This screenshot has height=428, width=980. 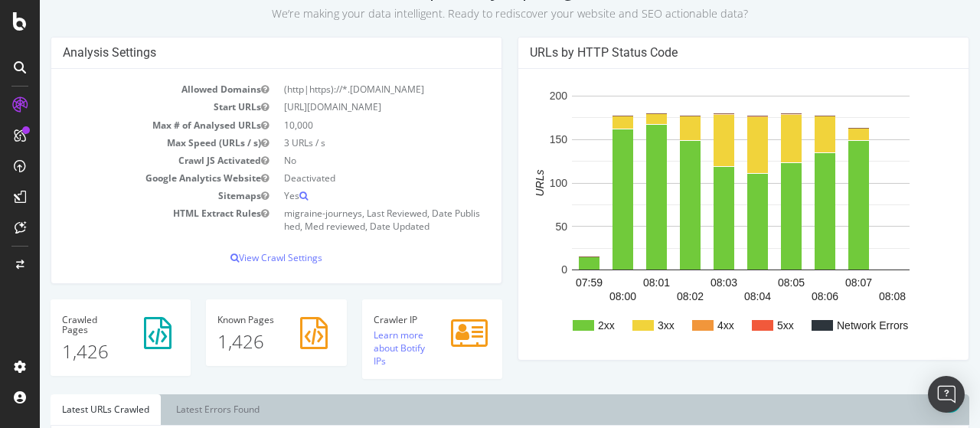 What do you see at coordinates (519, 139) in the screenshot?
I see `text: 150` at bounding box center [519, 139].